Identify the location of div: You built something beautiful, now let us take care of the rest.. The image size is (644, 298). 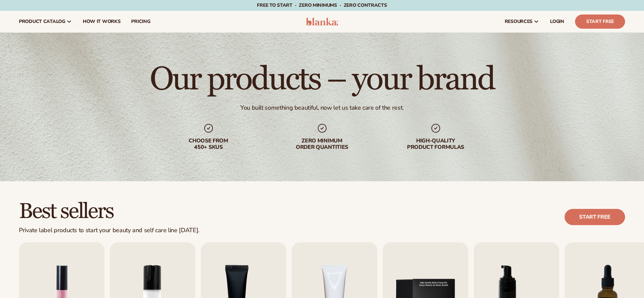
(322, 108).